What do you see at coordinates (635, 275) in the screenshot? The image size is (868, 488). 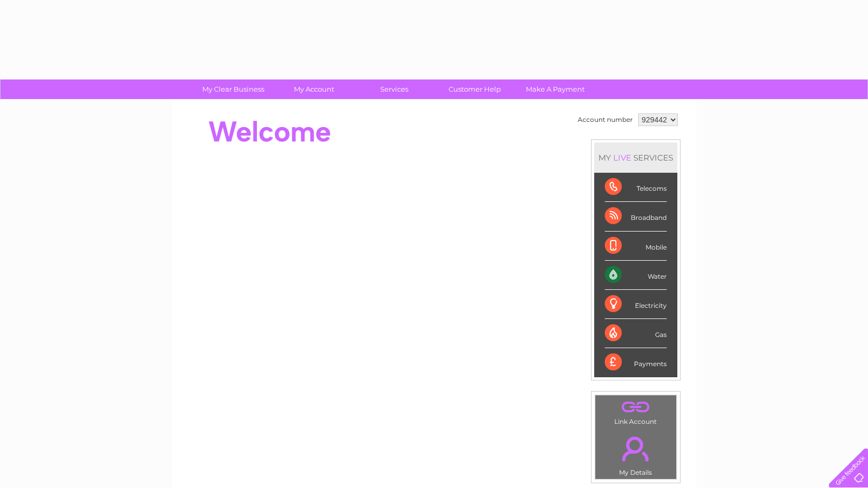 I see `div: Water` at bounding box center [635, 275].